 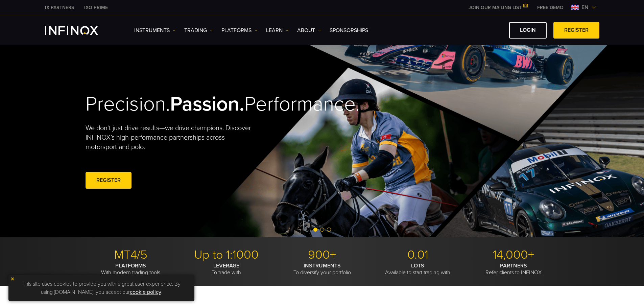 What do you see at coordinates (528, 30) in the screenshot?
I see `a: LOGIN` at bounding box center [528, 30].